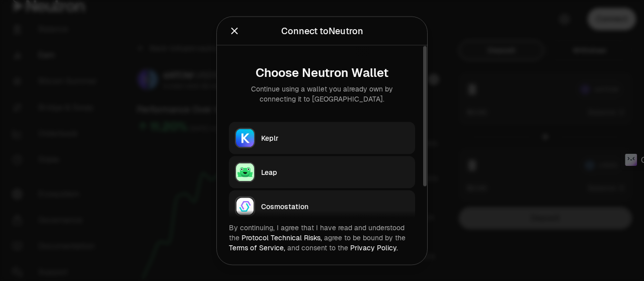 The width and height of the screenshot is (644, 281). Describe the element at coordinates (245, 206) in the screenshot. I see `img: Cosmostation` at that location.